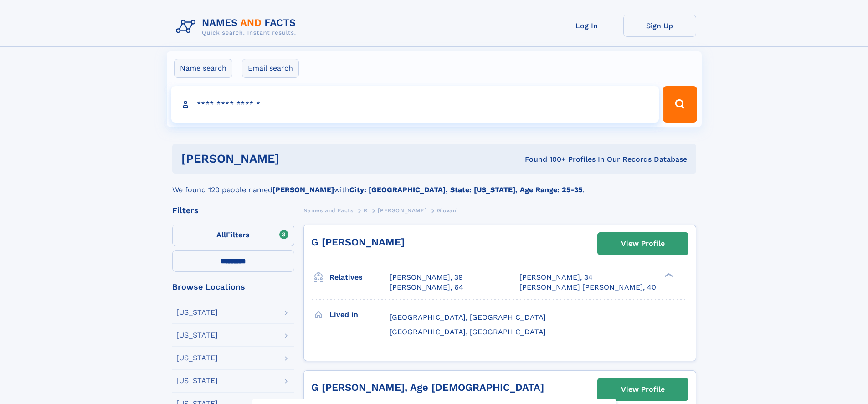  I want to click on label: Filters, so click(233, 236).